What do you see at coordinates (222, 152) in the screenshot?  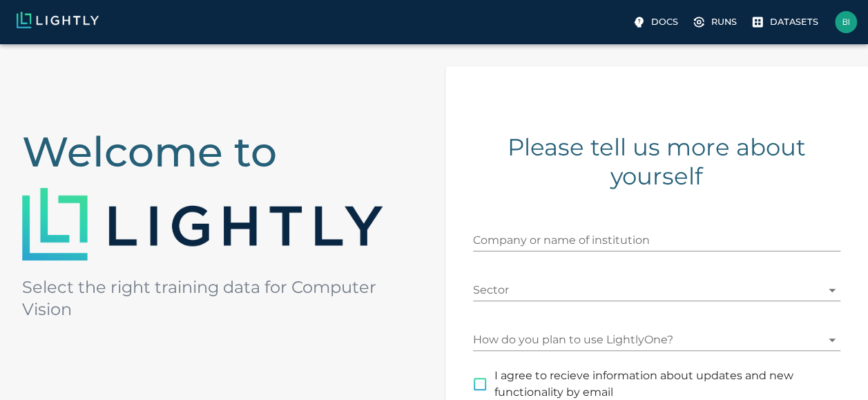 I see `h2: Welcome to` at bounding box center [222, 152].